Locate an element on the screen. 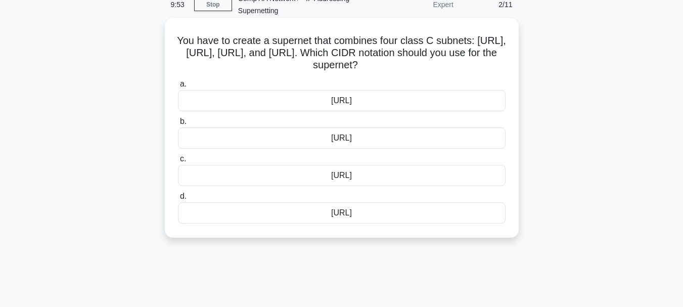 This screenshot has height=307, width=683. span: b. is located at coordinates (183, 121).